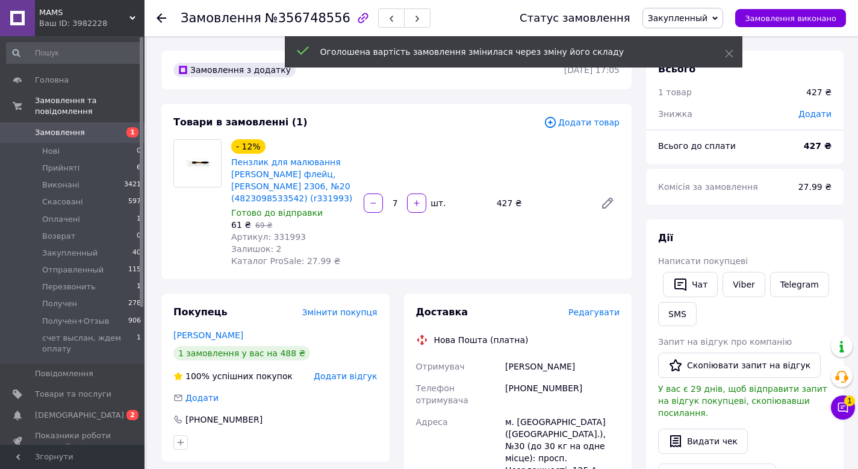  I want to click on span: Адреса, so click(432, 422).